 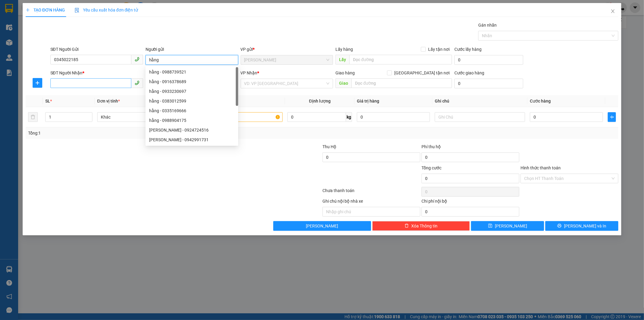 What do you see at coordinates (33, 117) in the screenshot?
I see `button: delete` at bounding box center [33, 117].